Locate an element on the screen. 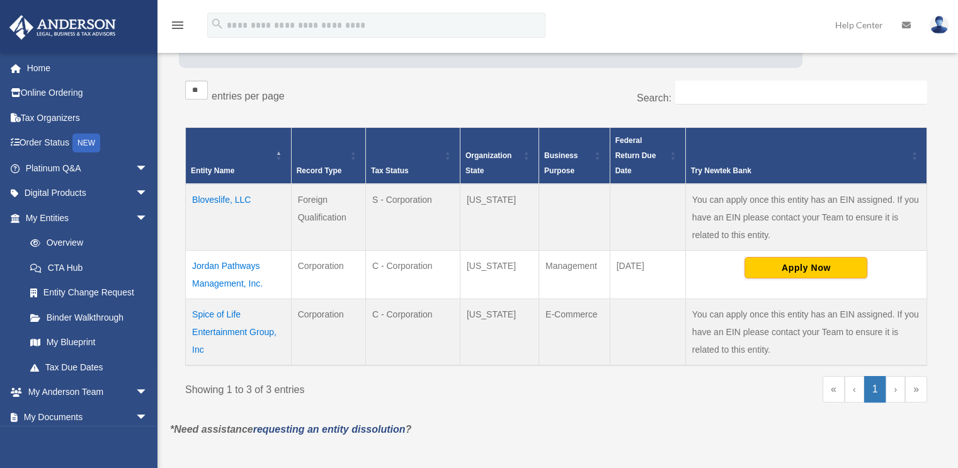  div: Showing 1 to 3 of 3 entries is located at coordinates (366, 387).